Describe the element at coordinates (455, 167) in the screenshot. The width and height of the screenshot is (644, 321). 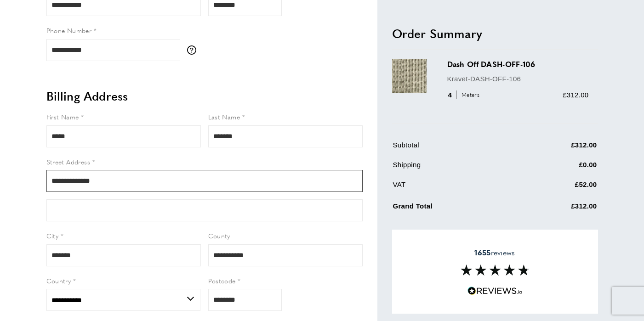
I see `td: Shipping` at that location.